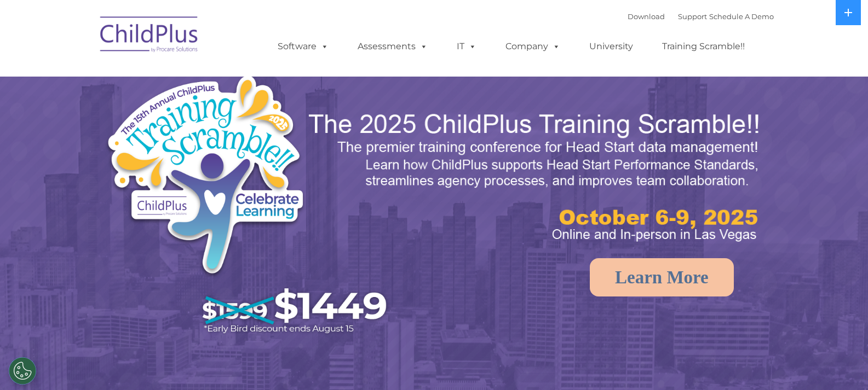 The width and height of the screenshot is (868, 390). Describe the element at coordinates (646, 16) in the screenshot. I see `a: Download` at that location.